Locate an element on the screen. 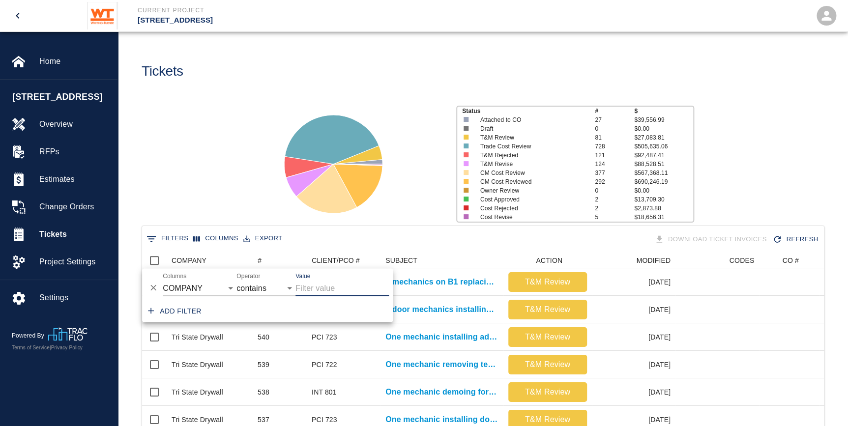 The image size is (848, 426). div: 539 is located at coordinates (264, 365).